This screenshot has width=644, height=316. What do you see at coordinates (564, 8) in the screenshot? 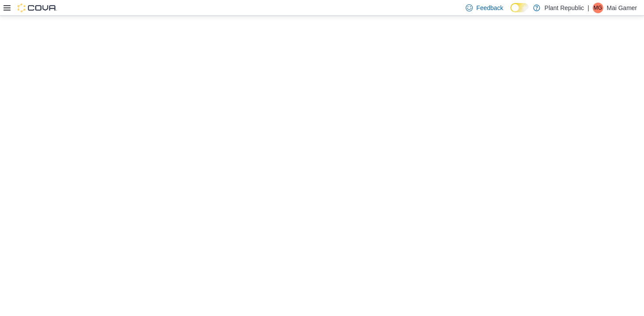
I see `p: Plant Republic` at bounding box center [564, 8].